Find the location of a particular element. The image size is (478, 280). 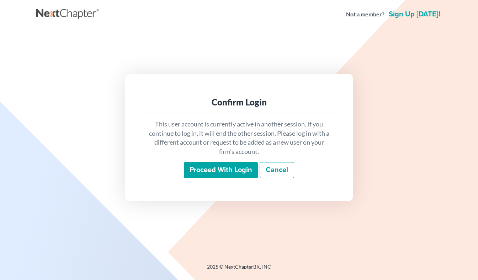

input: Proceed with login is located at coordinates (221, 170).